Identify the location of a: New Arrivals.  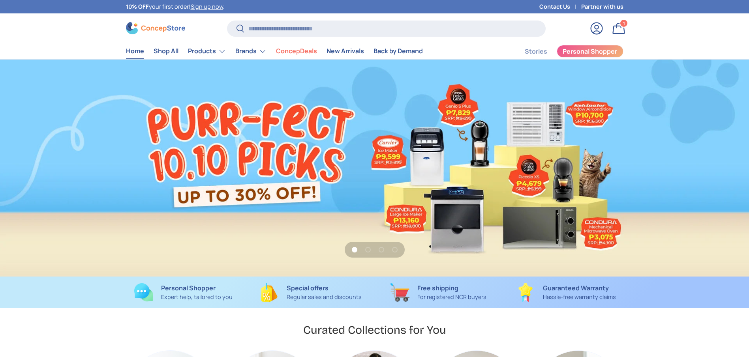
(345, 51).